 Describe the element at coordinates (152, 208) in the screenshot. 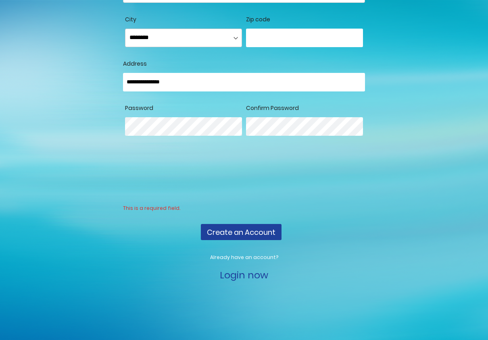

I see `div: This is a required field.` at that location.